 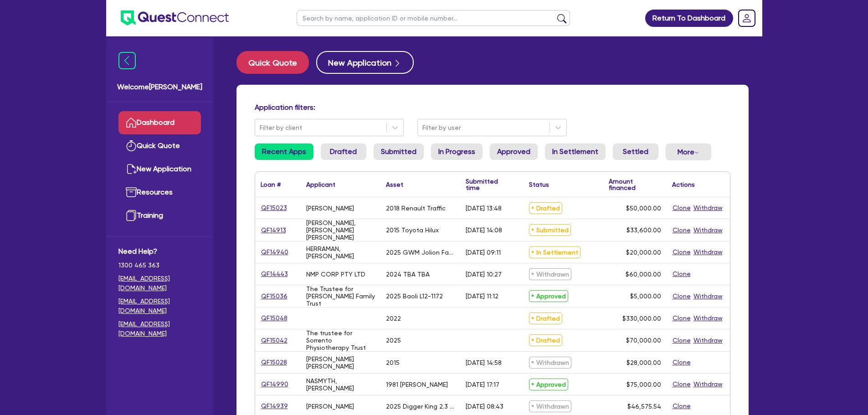 What do you see at coordinates (160, 122) in the screenshot?
I see `a: Dashboard` at bounding box center [160, 122].